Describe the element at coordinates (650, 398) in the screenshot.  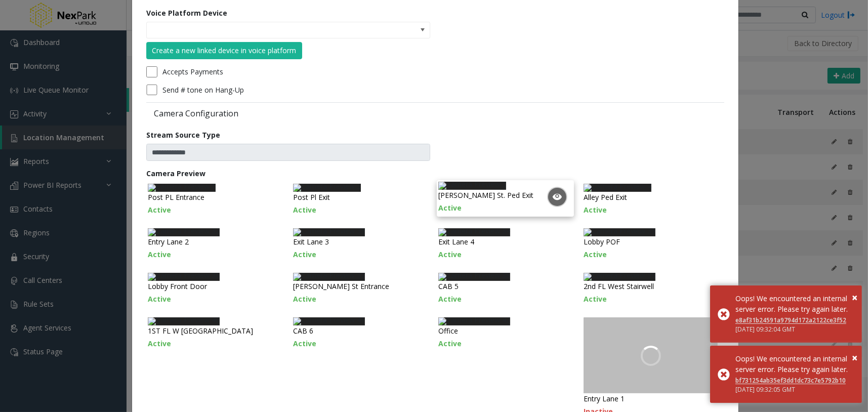
I see `p: Entry Lane 1` at that location.